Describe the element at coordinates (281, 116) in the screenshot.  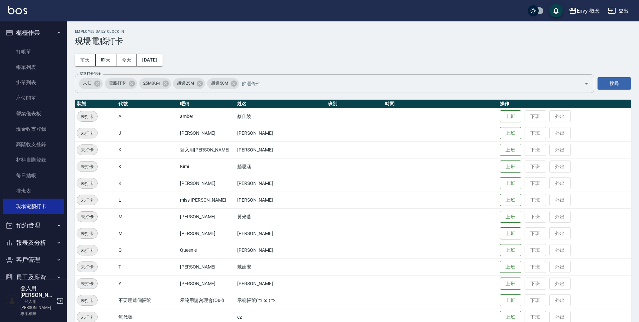
I see `td: 蔡佳陵` at that location.